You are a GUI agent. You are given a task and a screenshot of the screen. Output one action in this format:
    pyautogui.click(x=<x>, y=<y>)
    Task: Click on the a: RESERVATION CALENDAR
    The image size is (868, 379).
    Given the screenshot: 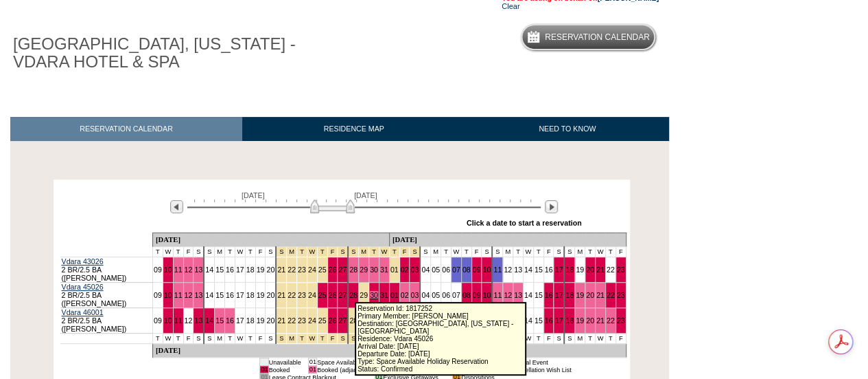 What is the action you would take?
    pyautogui.click(x=127, y=129)
    